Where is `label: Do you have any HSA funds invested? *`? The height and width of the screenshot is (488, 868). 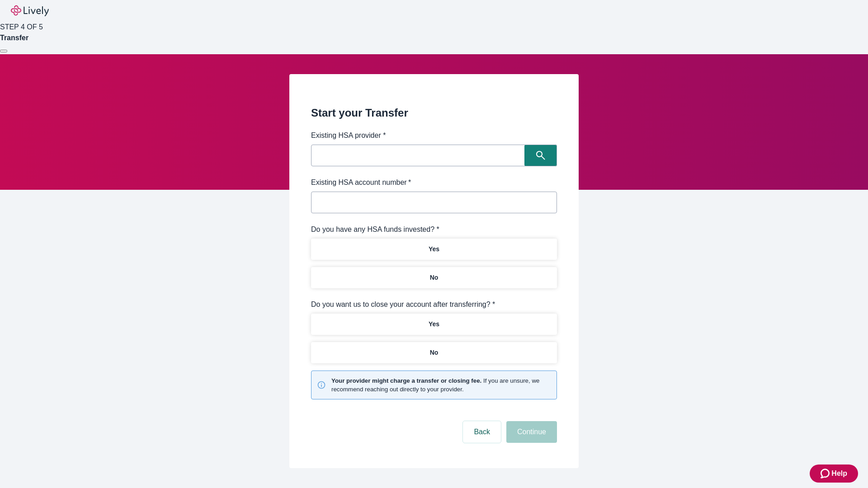 label: Do you have any HSA funds invested? * is located at coordinates (375, 230).